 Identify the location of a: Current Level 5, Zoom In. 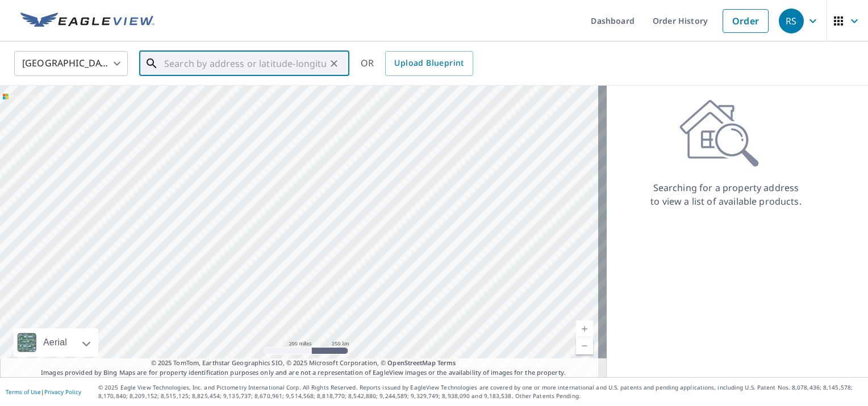
(584, 329).